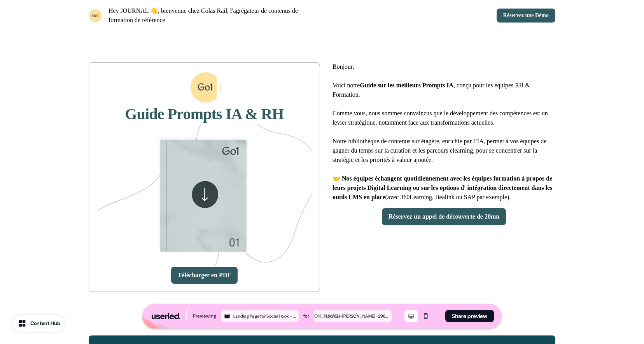 This screenshot has height=344, width=644. What do you see at coordinates (204, 114) in the screenshot?
I see `p: Guide Prompts IA & RH` at bounding box center [204, 114].